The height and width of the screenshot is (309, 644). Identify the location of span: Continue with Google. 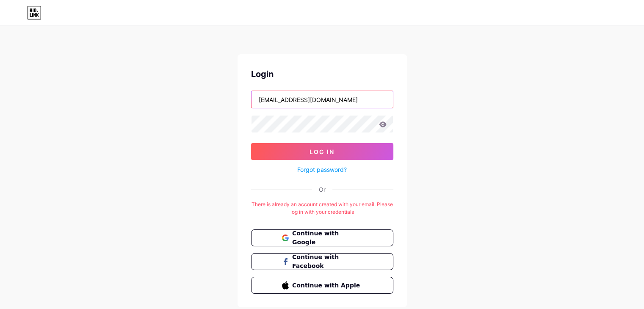
(327, 238).